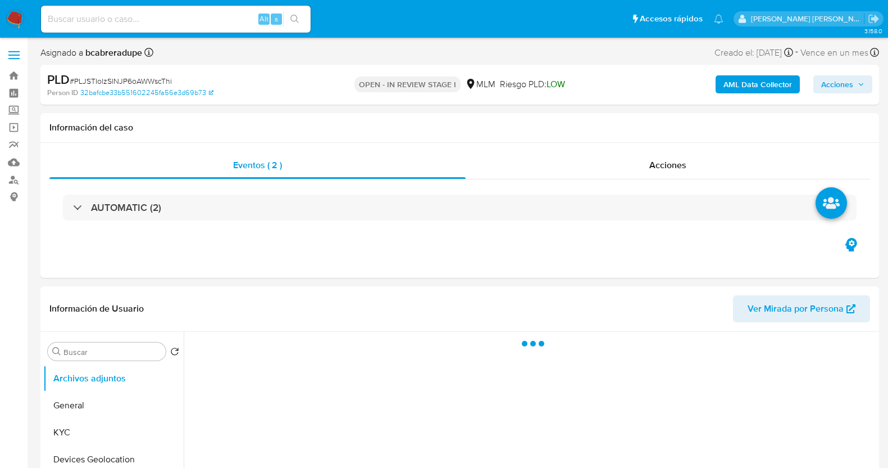  What do you see at coordinates (460, 128) in the screenshot?
I see `h1: Información del caso` at bounding box center [460, 128].